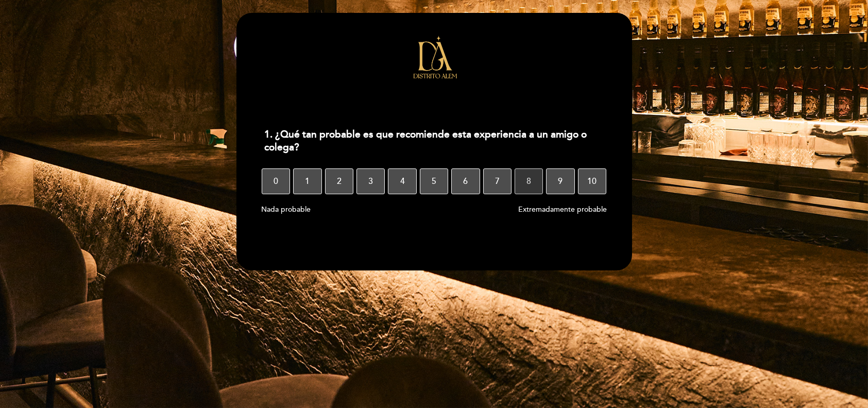 This screenshot has width=868, height=408. What do you see at coordinates (592, 181) in the screenshot?
I see `button: 10` at bounding box center [592, 181].